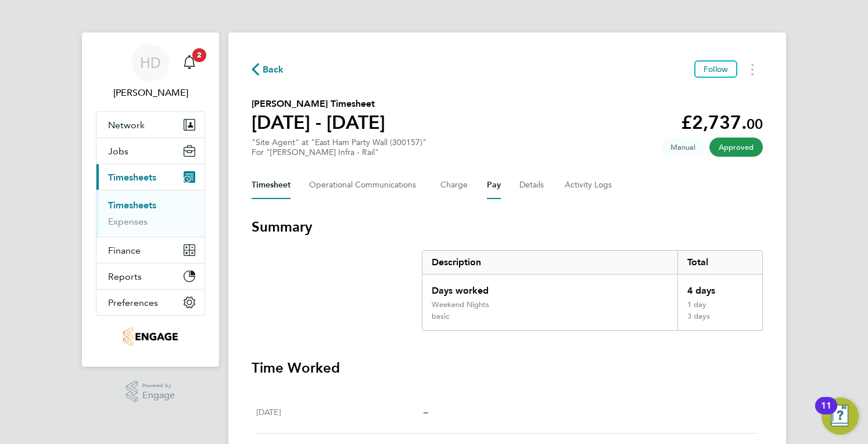 The height and width of the screenshot is (444, 868). What do you see at coordinates (151, 337) in the screenshot?
I see `a: Go to home page` at bounding box center [151, 337].